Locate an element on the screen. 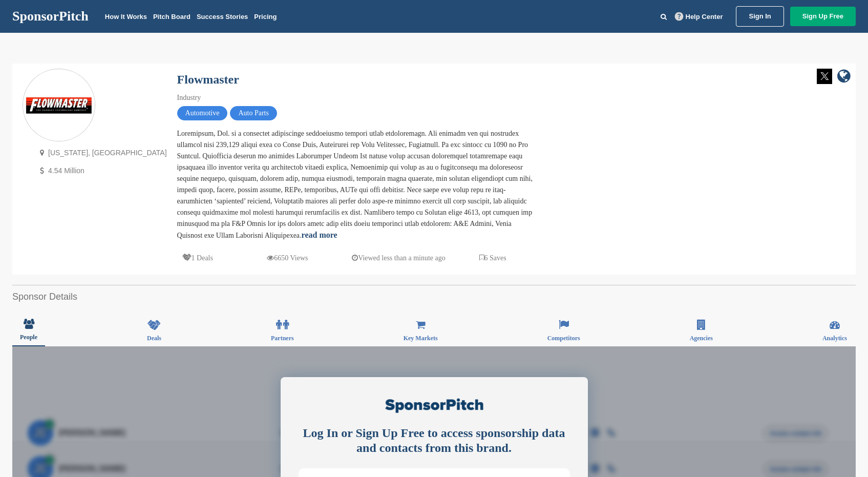  span: Agencies is located at coordinates (701, 338).